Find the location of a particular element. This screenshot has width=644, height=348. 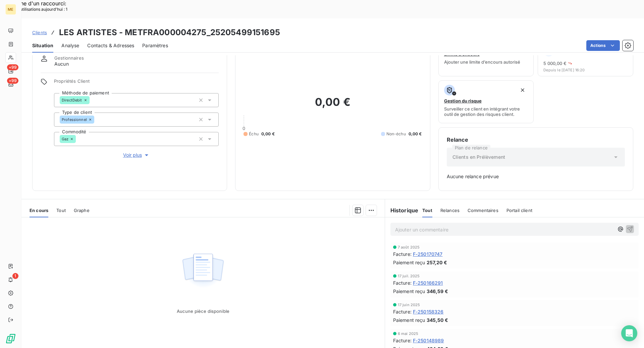

span: Clients en Prélèvement is located at coordinates (479, 157).